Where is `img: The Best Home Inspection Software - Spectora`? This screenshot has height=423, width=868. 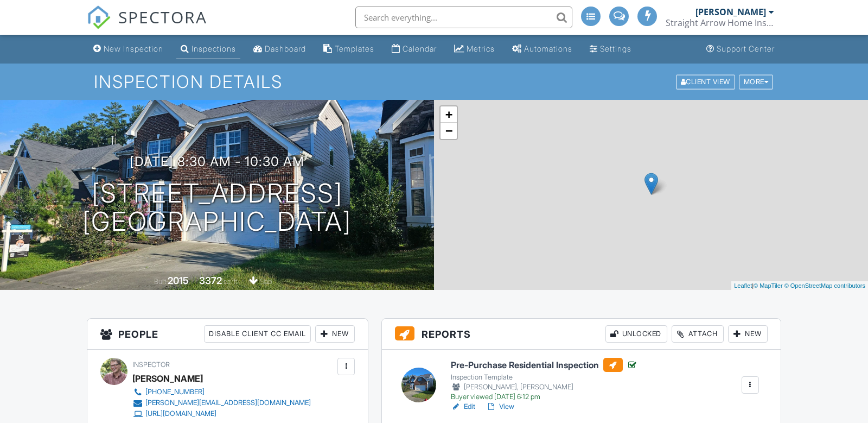
img: The Best Home Inspection Software - Spectora is located at coordinates (99, 17).